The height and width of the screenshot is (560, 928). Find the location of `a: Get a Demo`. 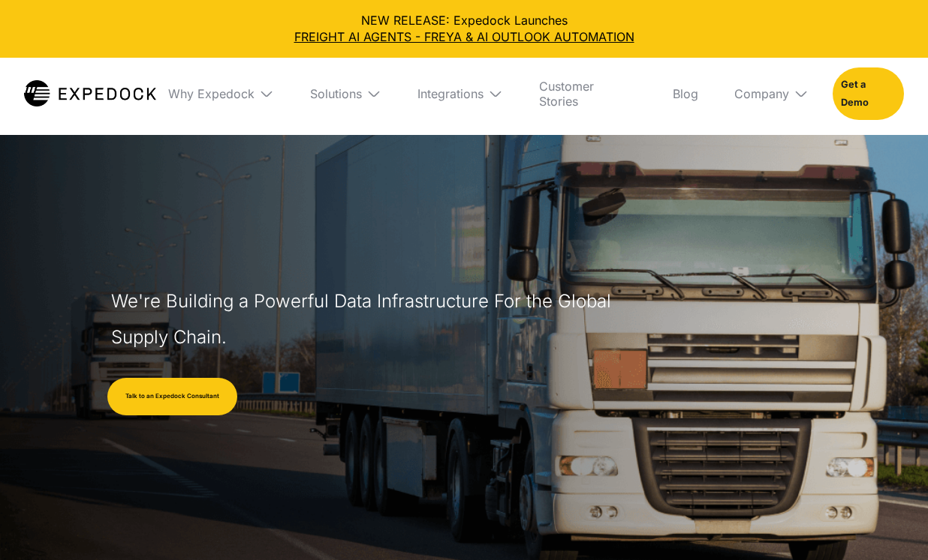

a: Get a Demo is located at coordinates (868, 94).